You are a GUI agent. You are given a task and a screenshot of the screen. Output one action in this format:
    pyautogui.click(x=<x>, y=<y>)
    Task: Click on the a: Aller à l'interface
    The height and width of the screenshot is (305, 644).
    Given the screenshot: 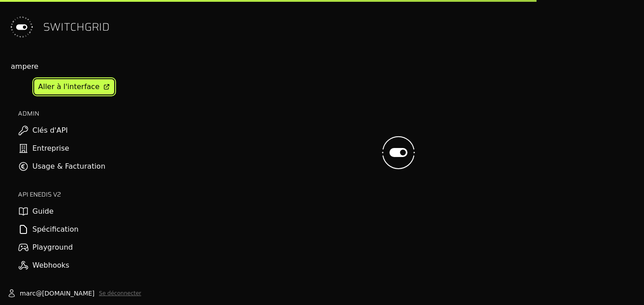 What is the action you would take?
    pyautogui.click(x=74, y=87)
    